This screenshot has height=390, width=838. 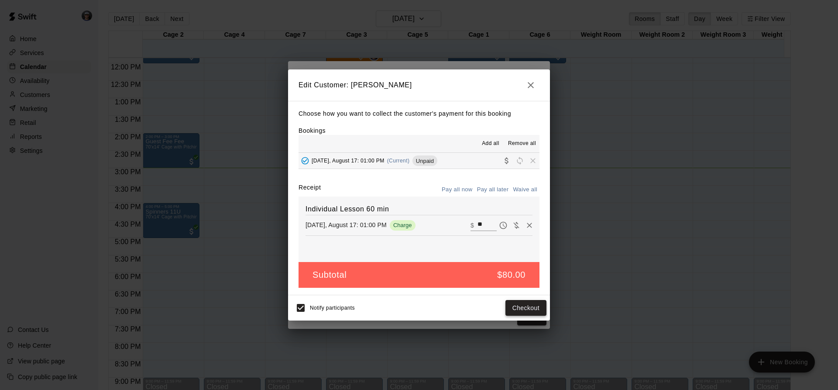 What do you see at coordinates (493, 190) in the screenshot?
I see `button: Pay all later` at bounding box center [493, 190].